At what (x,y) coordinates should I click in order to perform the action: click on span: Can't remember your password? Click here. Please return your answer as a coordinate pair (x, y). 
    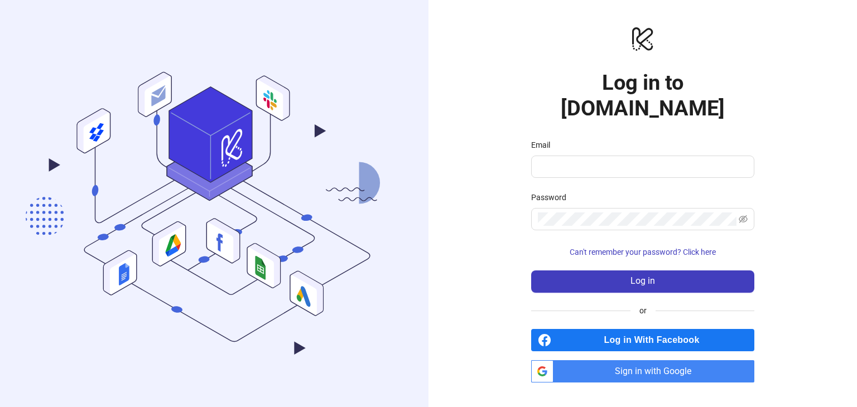
    Looking at the image, I should click on (643, 252).